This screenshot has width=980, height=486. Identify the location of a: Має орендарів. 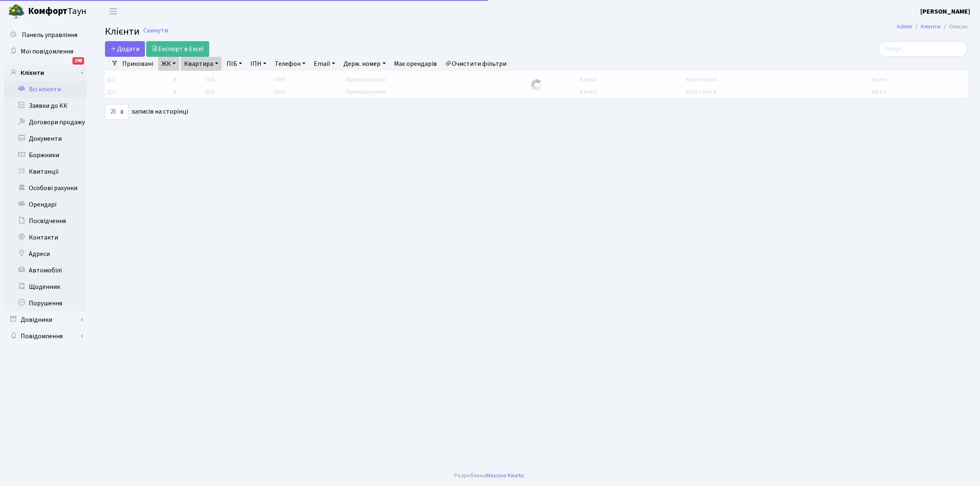
(415, 63).